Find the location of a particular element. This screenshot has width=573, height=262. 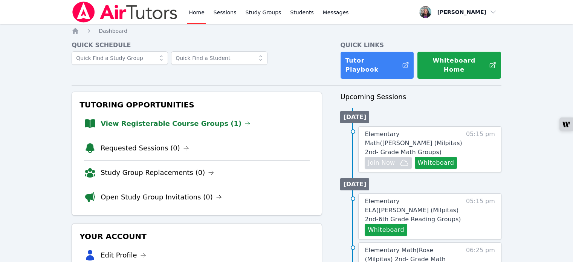

a: Requested Sessions (0) is located at coordinates (145, 148).